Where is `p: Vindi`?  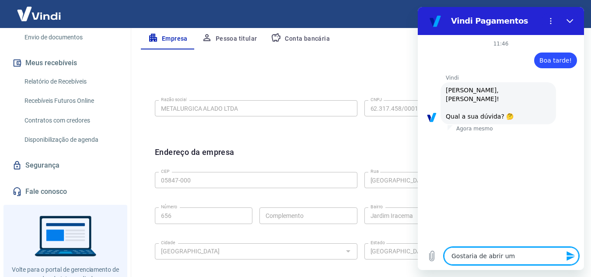 p: Vindi is located at coordinates (97, 71).